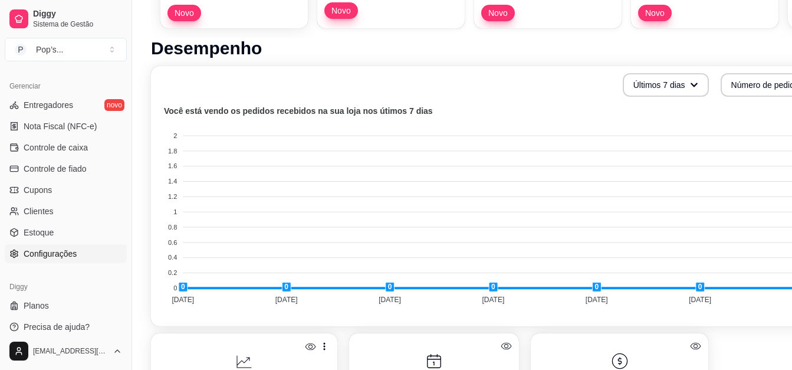 The height and width of the screenshot is (370, 792). Describe the element at coordinates (65, 232) in the screenshot. I see `a: Estoque` at that location.